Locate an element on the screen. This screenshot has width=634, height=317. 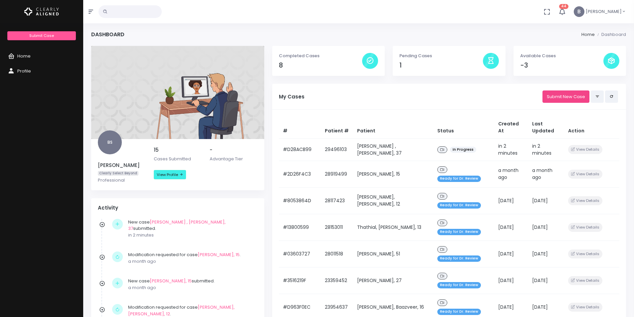
span: 44 is located at coordinates (563, 6).